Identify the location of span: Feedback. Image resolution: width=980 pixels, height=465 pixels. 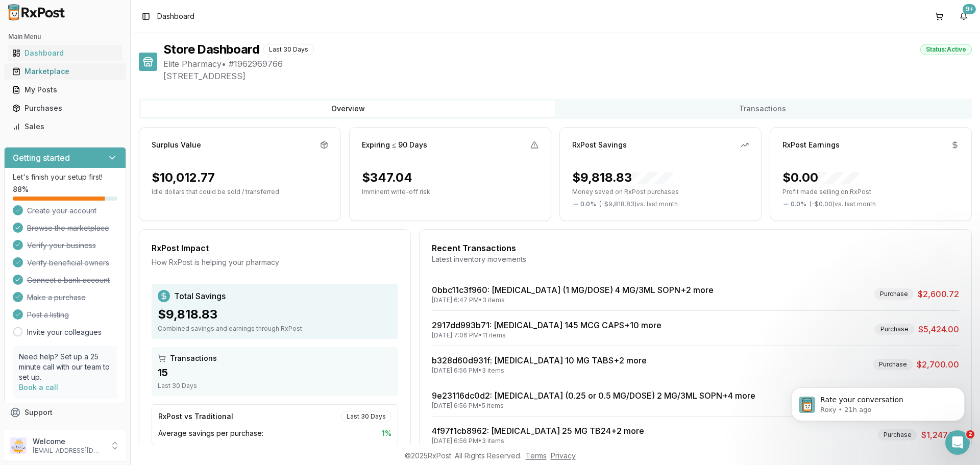
(42, 430).